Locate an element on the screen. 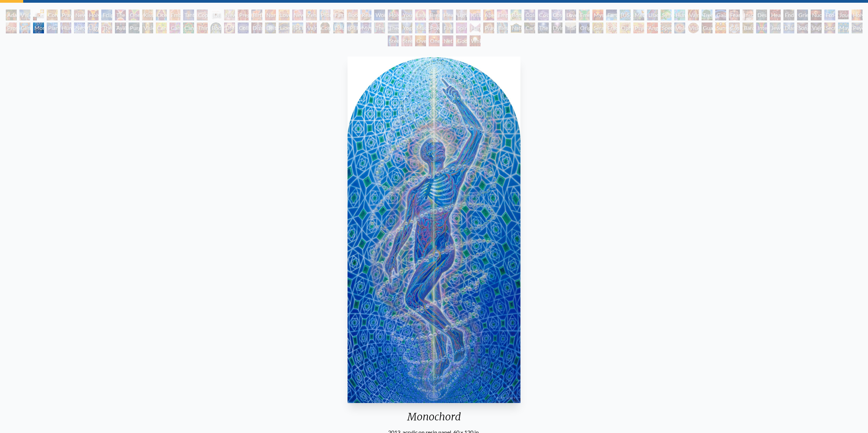 This screenshot has height=433, width=868. div: Third Eye Tears of Joy is located at coordinates (202, 28).